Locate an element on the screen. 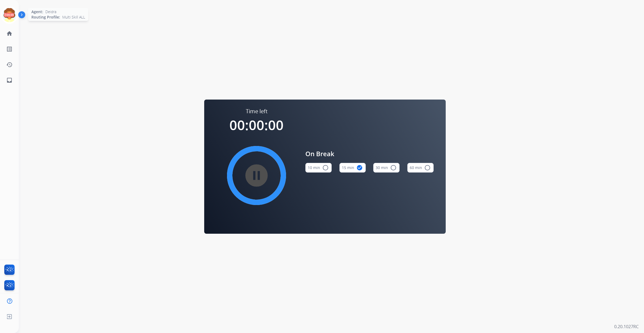 The height and width of the screenshot is (333, 644). span: Multi Skill ALL is located at coordinates (73, 17).